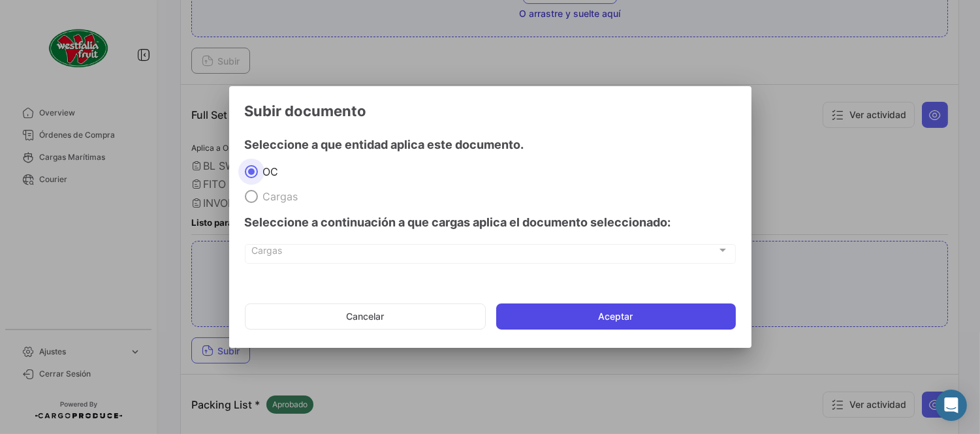  I want to click on h4: Seleccione a que entidad aplica este documento., so click(490, 145).